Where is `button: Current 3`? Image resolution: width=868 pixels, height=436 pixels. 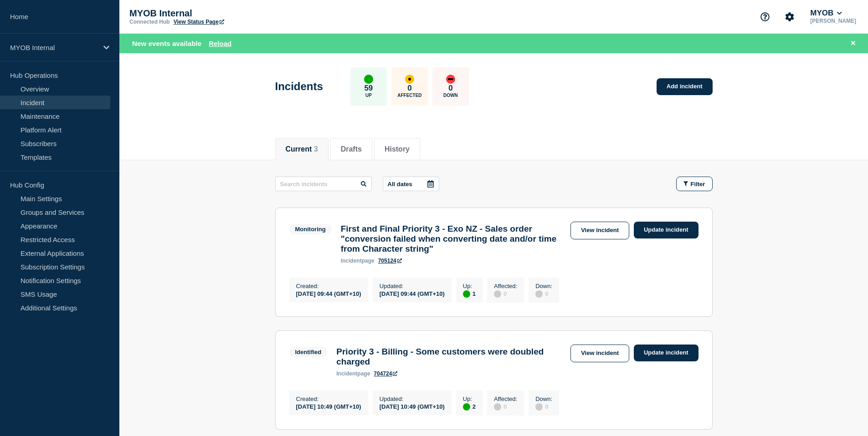 button: Current 3 is located at coordinates (302, 149).